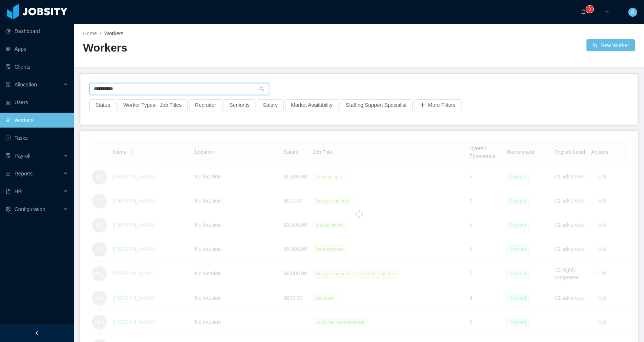 This screenshot has width=644, height=342. What do you see at coordinates (584, 12) in the screenshot?
I see `i: icon: bell` at bounding box center [584, 12].